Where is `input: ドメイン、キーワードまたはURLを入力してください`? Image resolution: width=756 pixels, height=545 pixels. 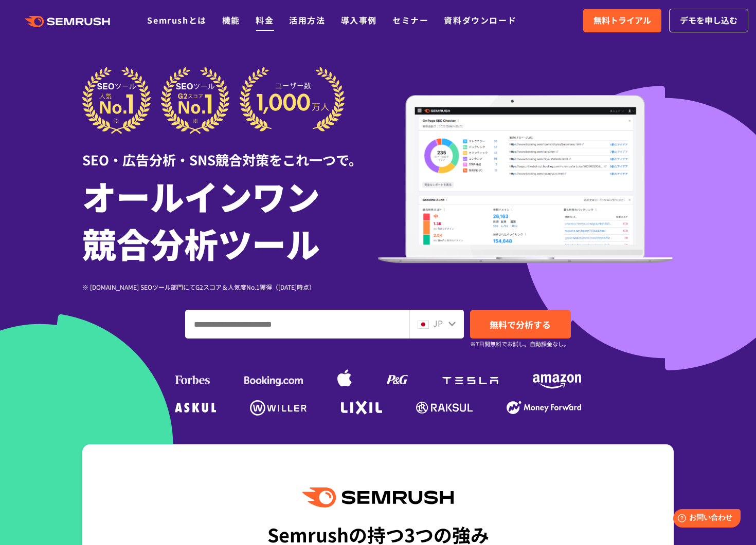 input: ドメイン、キーワードまたはURLを入力してください is located at coordinates (297, 324).